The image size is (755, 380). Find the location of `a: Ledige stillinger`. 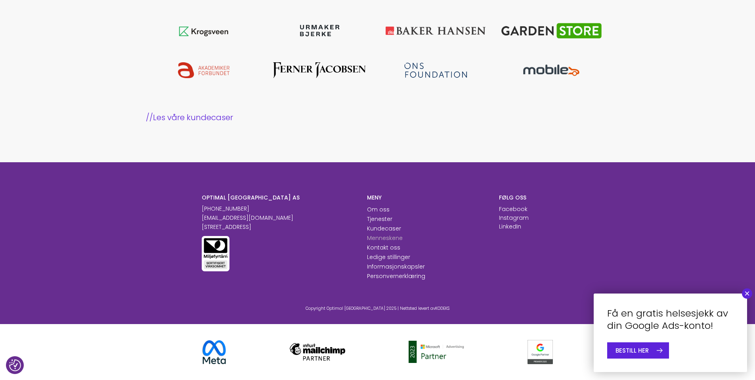

a: Ledige stillinger is located at coordinates (389, 257).